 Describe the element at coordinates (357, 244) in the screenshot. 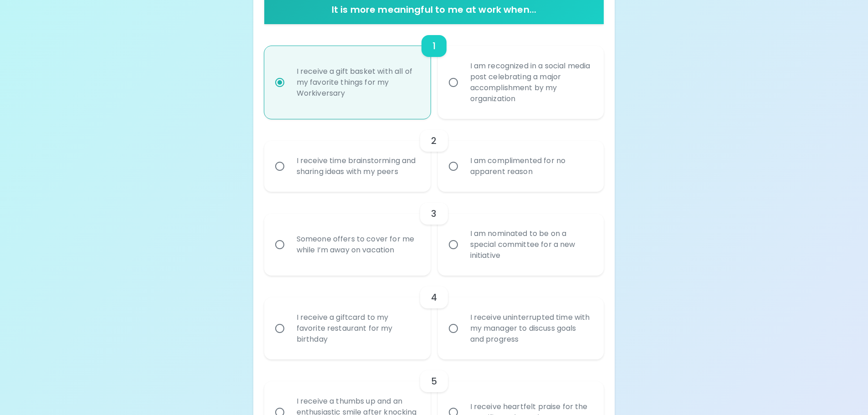

I see `div: Someone offers to cover for me while I’m away on vacation` at that location.